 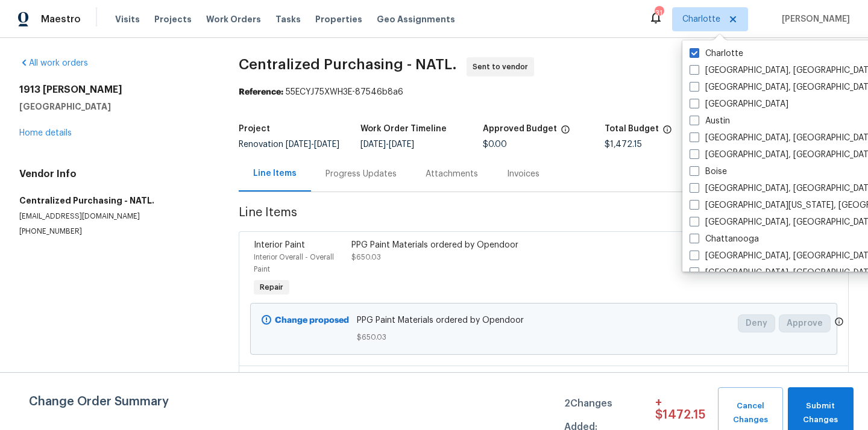 What do you see at coordinates (701, 19) in the screenshot?
I see `span: Charlotte` at bounding box center [701, 19].